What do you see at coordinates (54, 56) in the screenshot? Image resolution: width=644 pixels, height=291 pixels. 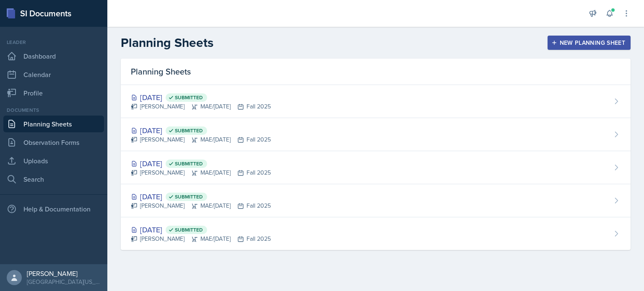 I see `a: Dashboard` at bounding box center [54, 56].